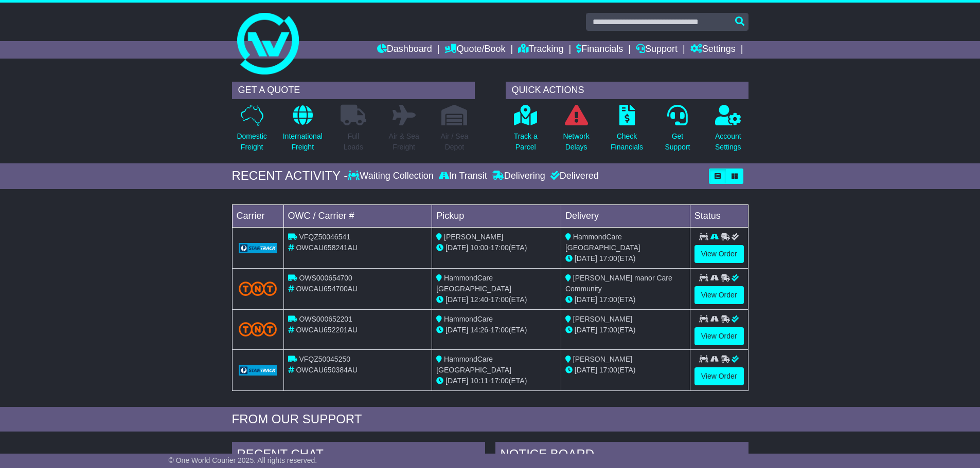 The image size is (980, 468). I want to click on td: Delivery, so click(625, 216).